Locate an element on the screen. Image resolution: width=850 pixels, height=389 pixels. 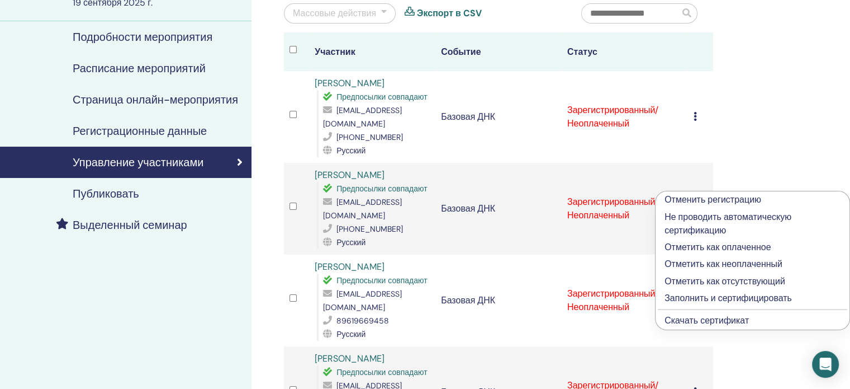
font: Выделенный семинар is located at coordinates (130, 225).